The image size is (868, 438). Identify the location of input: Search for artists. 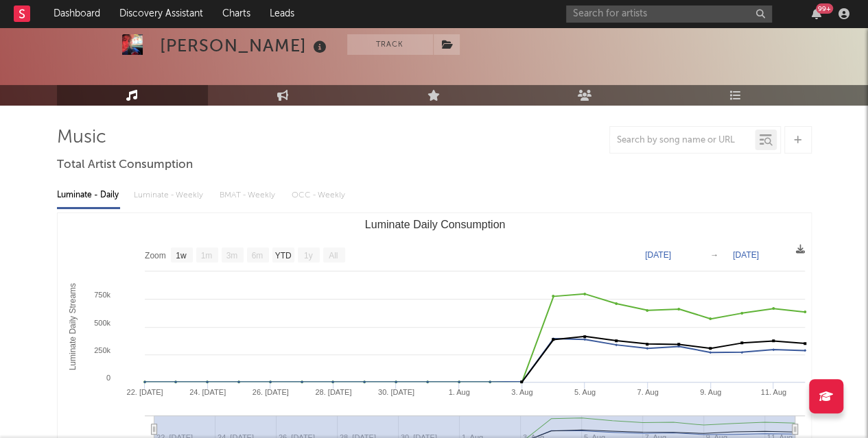
(669, 14).